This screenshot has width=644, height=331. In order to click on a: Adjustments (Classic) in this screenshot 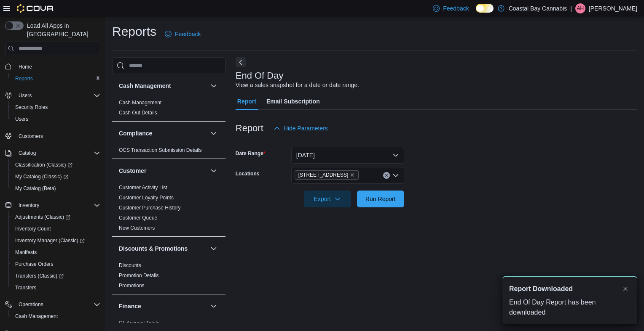, I will do `click(42, 217)`.